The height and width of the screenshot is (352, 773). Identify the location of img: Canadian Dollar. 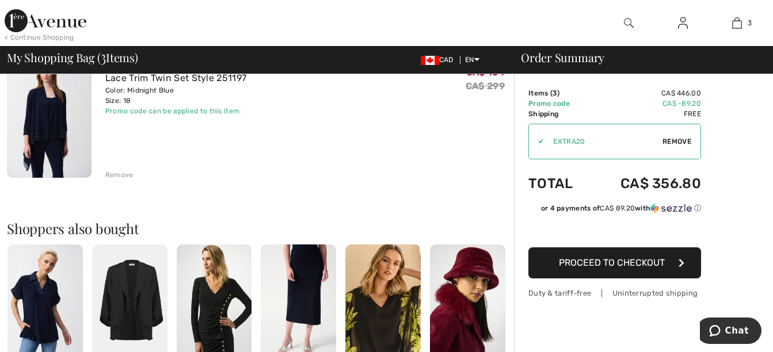
(430, 60).